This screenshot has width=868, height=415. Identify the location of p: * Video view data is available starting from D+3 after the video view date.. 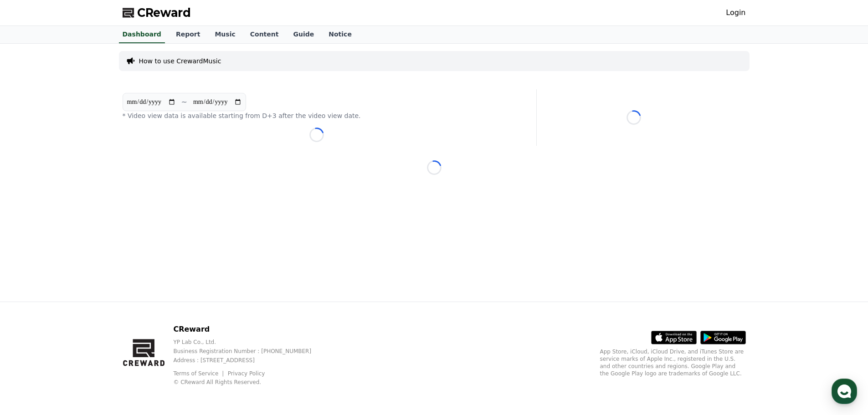
(316, 116).